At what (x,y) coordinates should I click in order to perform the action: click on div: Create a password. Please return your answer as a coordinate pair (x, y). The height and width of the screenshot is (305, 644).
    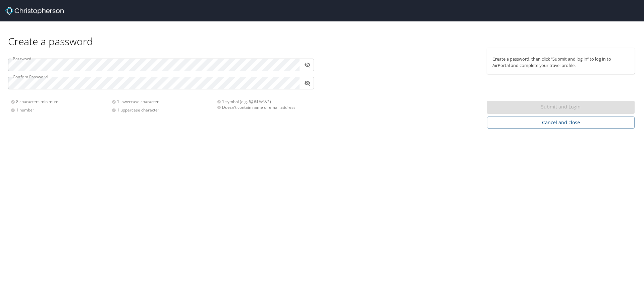
    Looking at the image, I should click on (322, 34).